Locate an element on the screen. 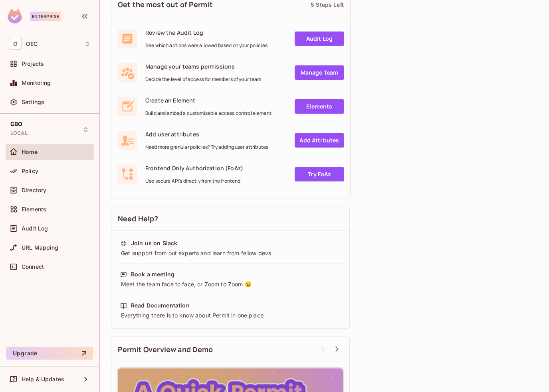  span: Manage your teams permissions is located at coordinates (203, 66).